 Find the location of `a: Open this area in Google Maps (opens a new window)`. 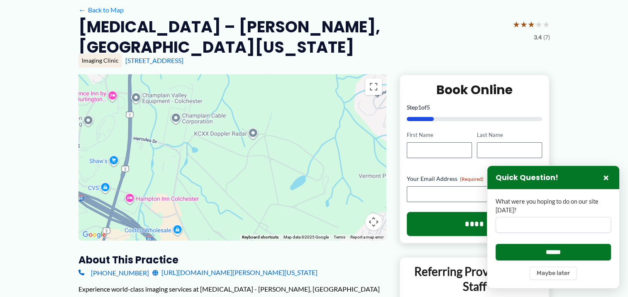

a: Open this area in Google Maps (opens a new window) is located at coordinates (94, 235).